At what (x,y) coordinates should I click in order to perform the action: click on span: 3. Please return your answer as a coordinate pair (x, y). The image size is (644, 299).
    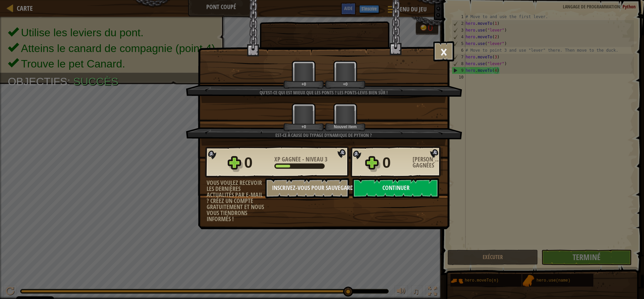
    Looking at the image, I should click on (326, 159).